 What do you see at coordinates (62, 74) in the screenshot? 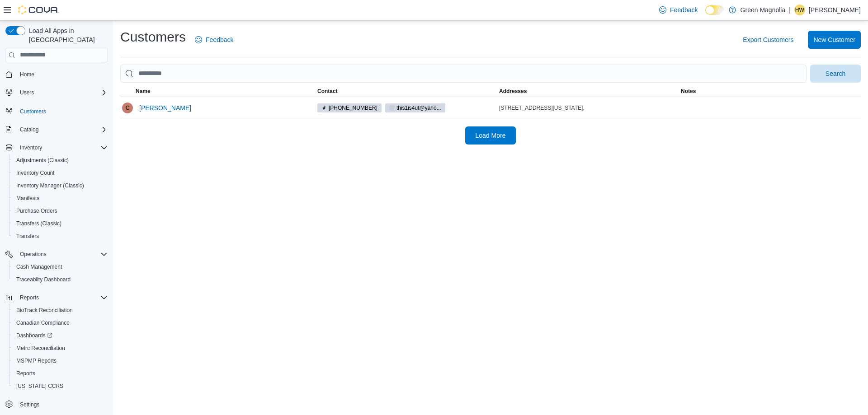
I see `span: Home` at bounding box center [62, 74].